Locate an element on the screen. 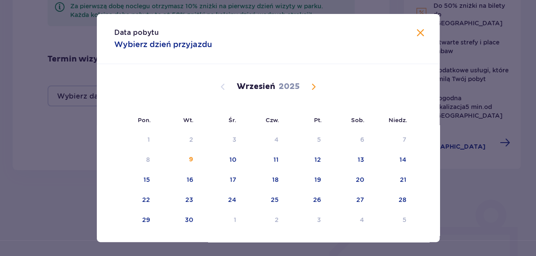  div: Calendar is located at coordinates (268, 154).